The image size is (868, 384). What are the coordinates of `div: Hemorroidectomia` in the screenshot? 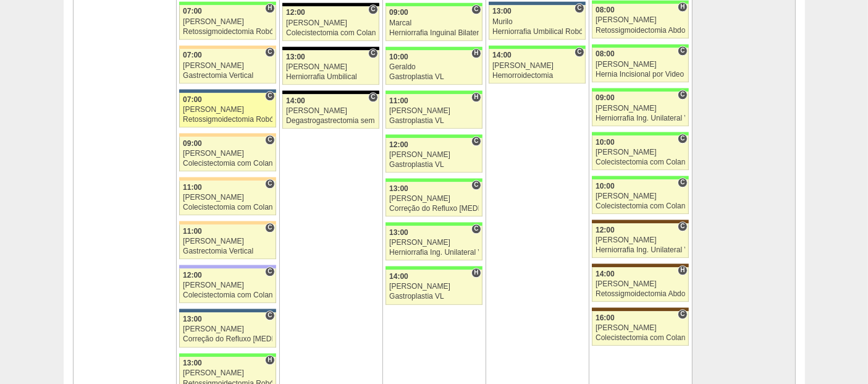 It's located at (537, 75).